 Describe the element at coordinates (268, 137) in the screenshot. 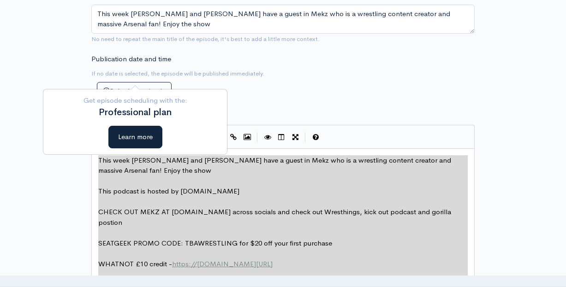

I see `button: Toggle Preview` at that location.